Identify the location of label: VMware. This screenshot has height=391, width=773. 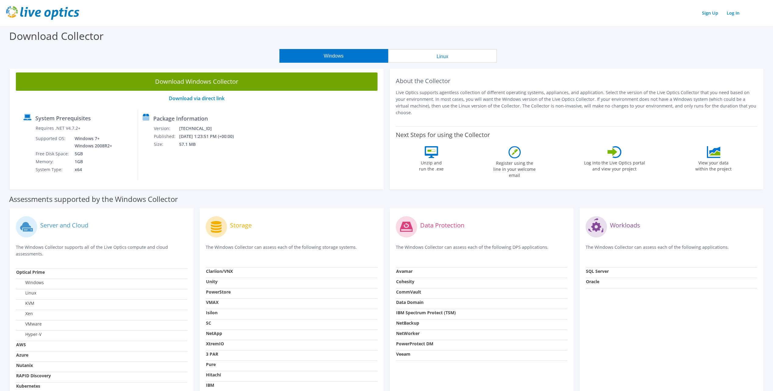
(29, 324).